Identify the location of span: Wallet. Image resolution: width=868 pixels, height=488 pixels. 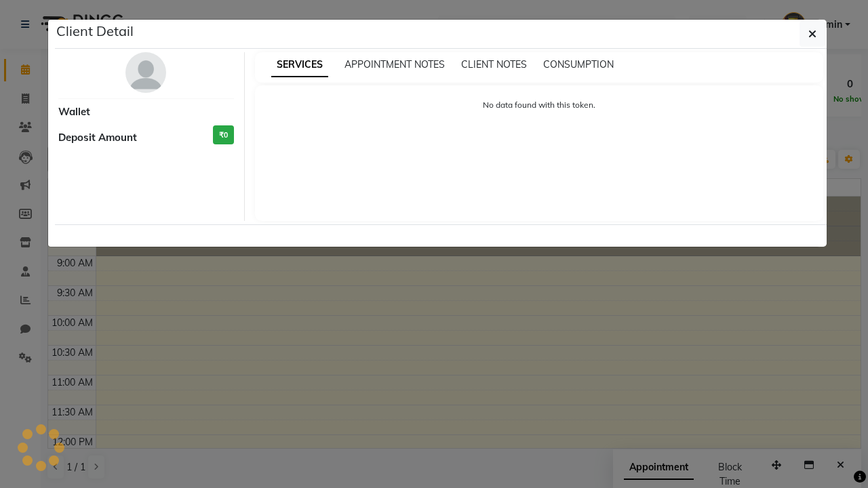
(74, 112).